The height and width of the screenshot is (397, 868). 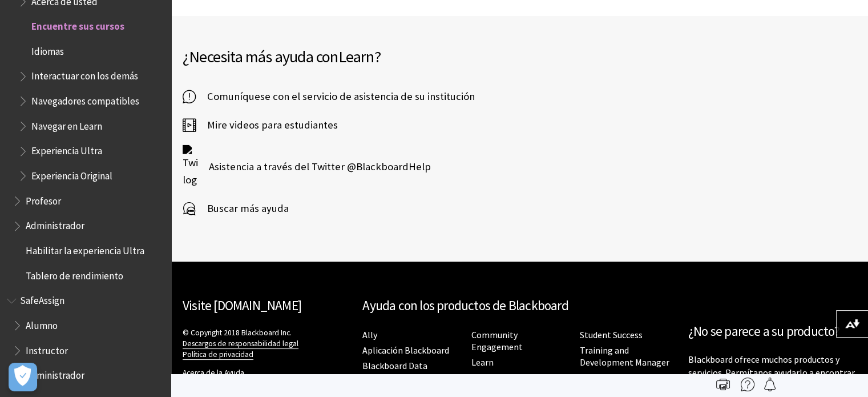 What do you see at coordinates (42, 299) in the screenshot?
I see `span: SafeAssign` at bounding box center [42, 299].